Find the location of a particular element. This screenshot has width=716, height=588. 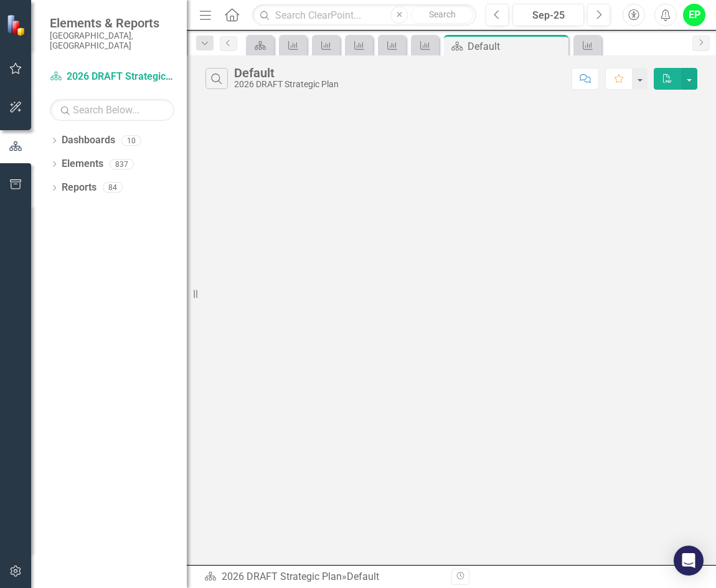

a: Reports is located at coordinates (79, 187).